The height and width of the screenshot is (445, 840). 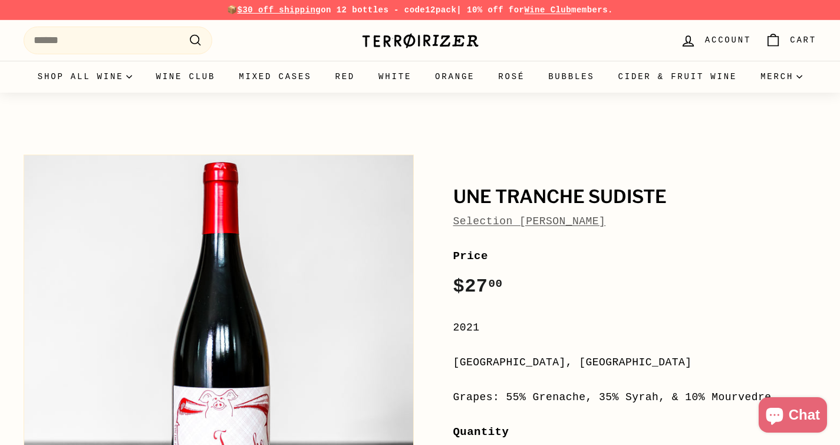 I want to click on sup: 00, so click(x=495, y=284).